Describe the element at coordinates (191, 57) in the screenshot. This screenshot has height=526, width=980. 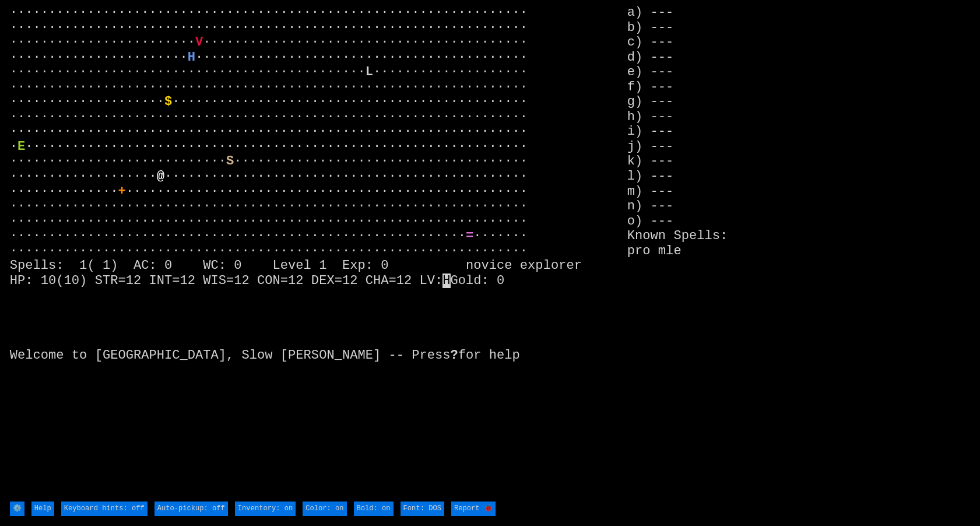
I see `font: H` at that location.